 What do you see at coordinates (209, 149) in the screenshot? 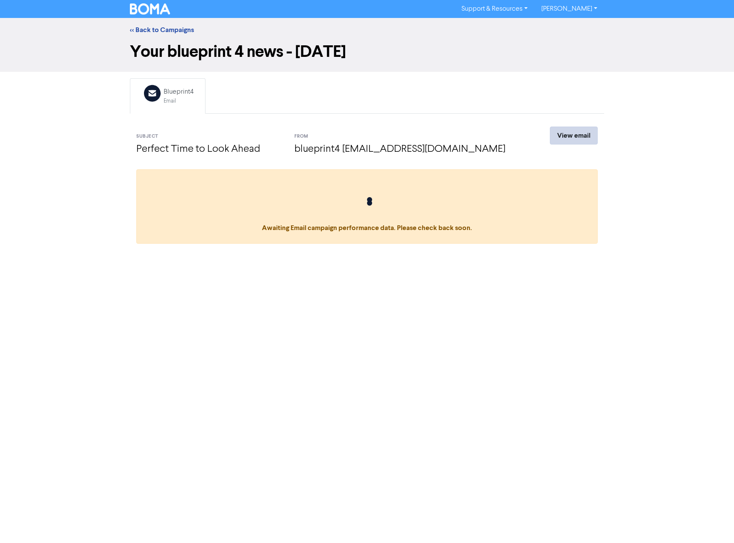
I see `h4: Perfect Time to Look Ahead` at bounding box center [209, 149].